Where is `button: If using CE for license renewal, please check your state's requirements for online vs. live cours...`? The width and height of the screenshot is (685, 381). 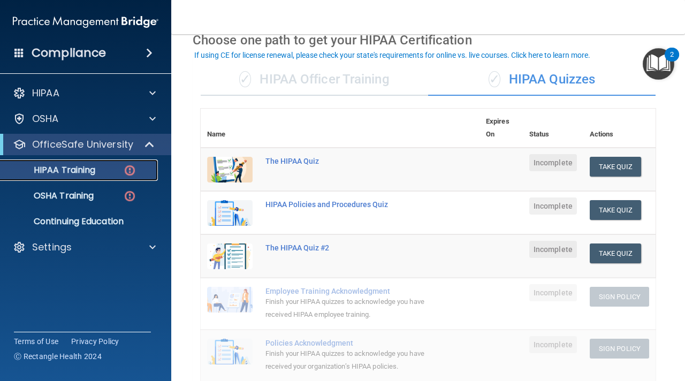 button: If using CE for license renewal, please check your state's requirements for online vs. live cours... is located at coordinates (392, 55).